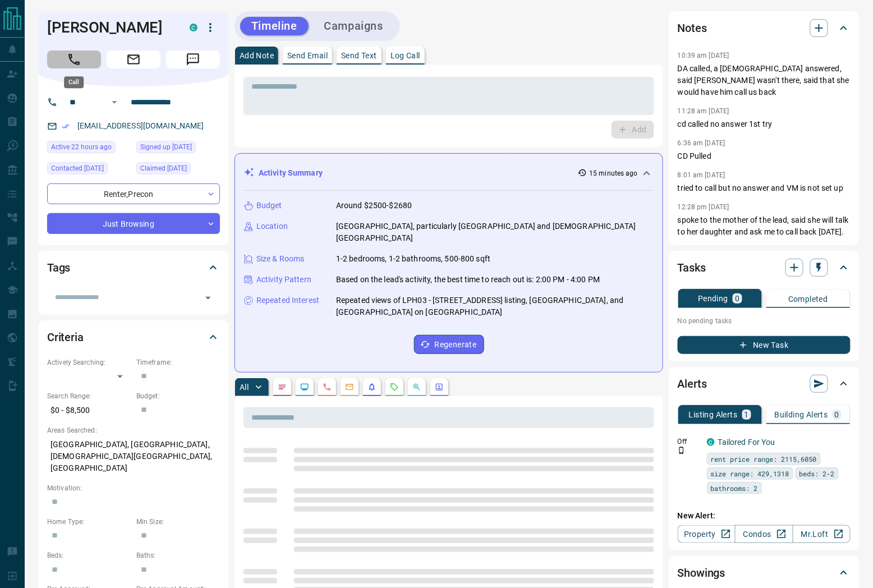  I want to click on p: Activity Summary, so click(291, 173).